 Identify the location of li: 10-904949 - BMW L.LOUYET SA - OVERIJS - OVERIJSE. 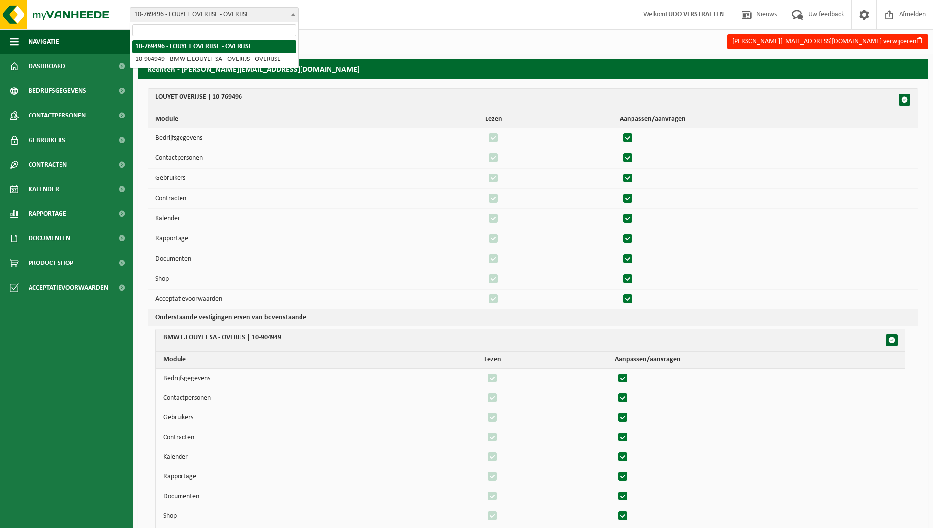
(214, 60).